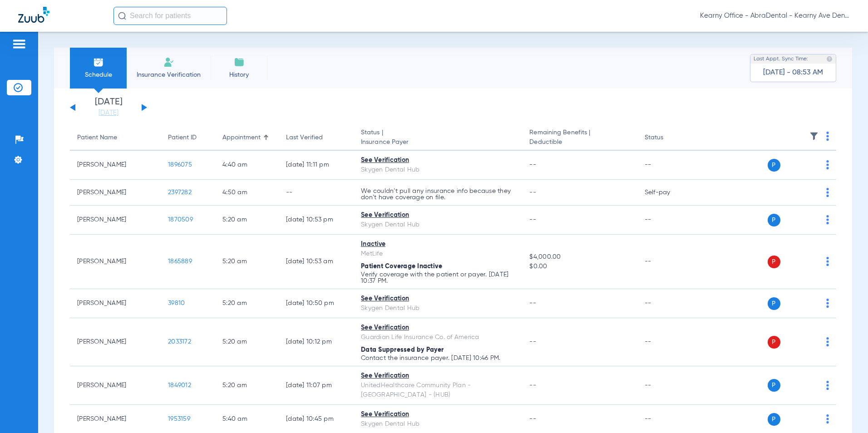 The height and width of the screenshot is (433, 868). I want to click on img: hamburger-icon, so click(19, 44).